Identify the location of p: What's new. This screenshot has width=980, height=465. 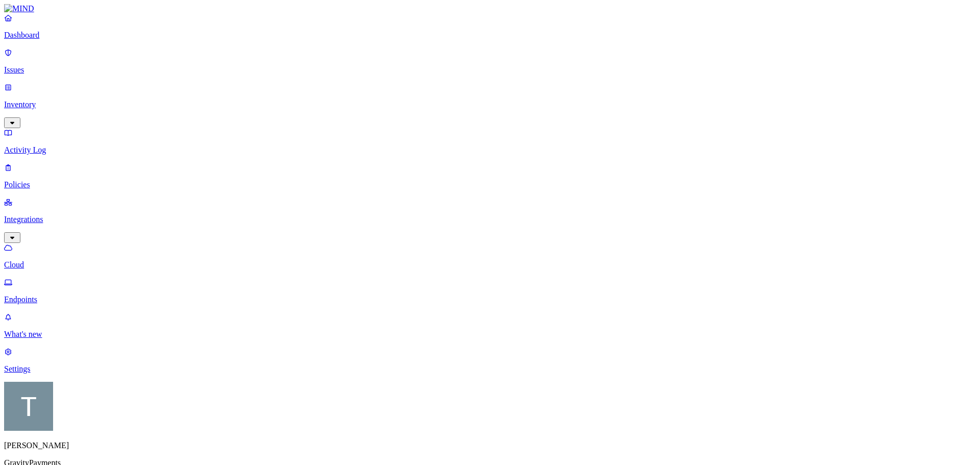
(490, 335).